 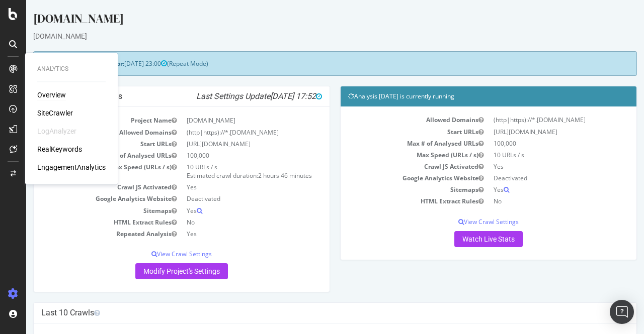 I want to click on div: Open Intercom Messenger, so click(x=621, y=312).